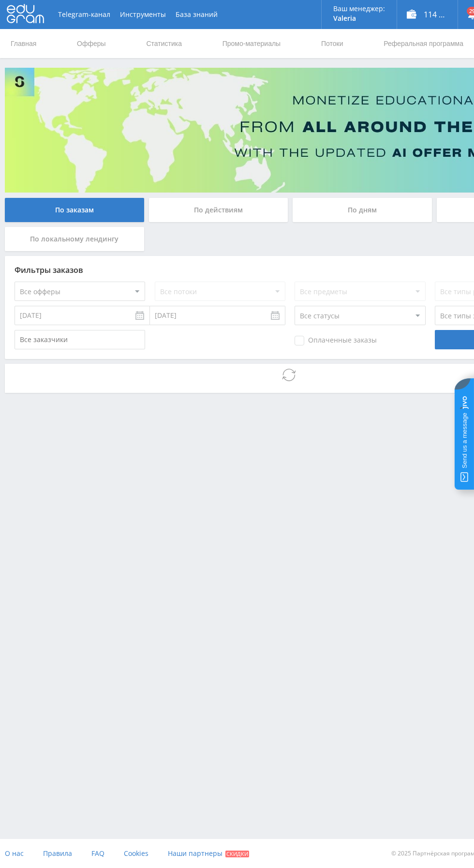 This screenshot has height=868, width=474. What do you see at coordinates (362, 210) in the screenshot?
I see `div: По дням` at bounding box center [362, 210].